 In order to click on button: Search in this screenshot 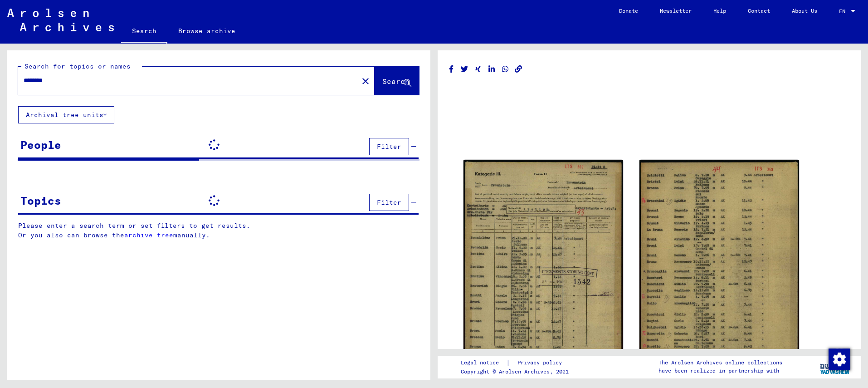, I will do `click(397, 80)`.